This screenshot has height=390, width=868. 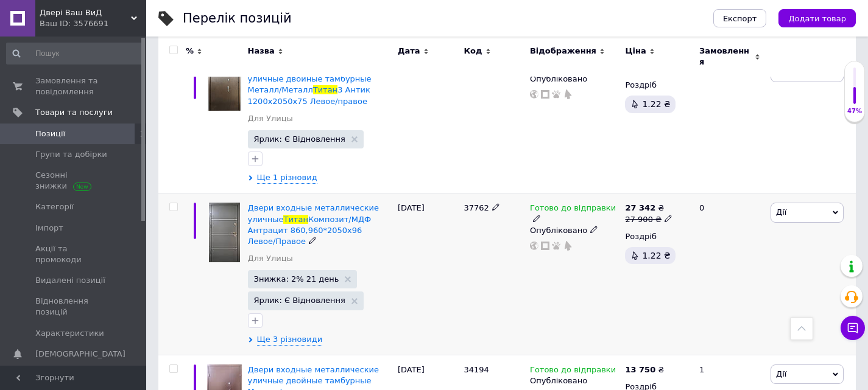 I want to click on span: Товари та послуги, so click(x=74, y=112).